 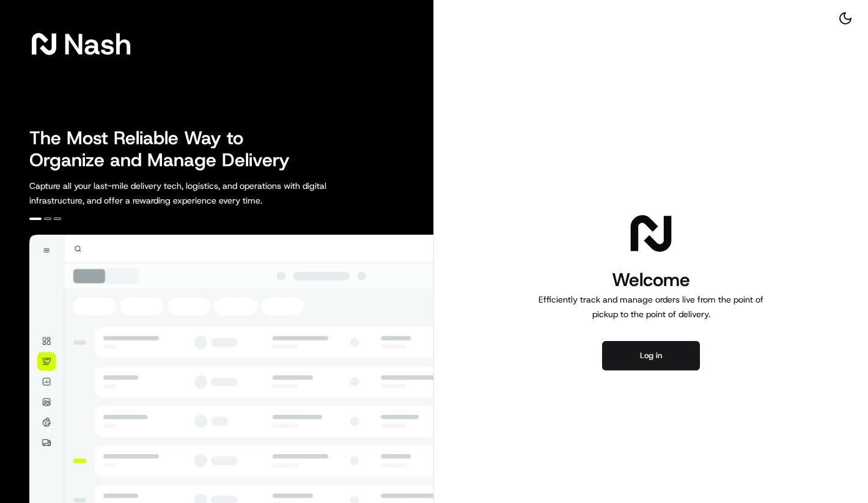 What do you see at coordinates (97, 44) in the screenshot?
I see `span: Nash` at bounding box center [97, 44].